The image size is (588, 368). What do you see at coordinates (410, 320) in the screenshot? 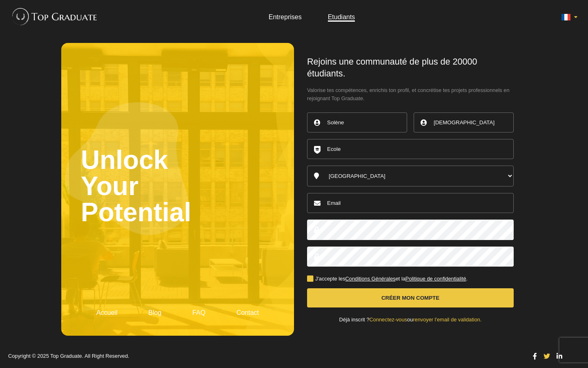
I see `div: Déjà inscrit ? ou` at bounding box center [410, 320].